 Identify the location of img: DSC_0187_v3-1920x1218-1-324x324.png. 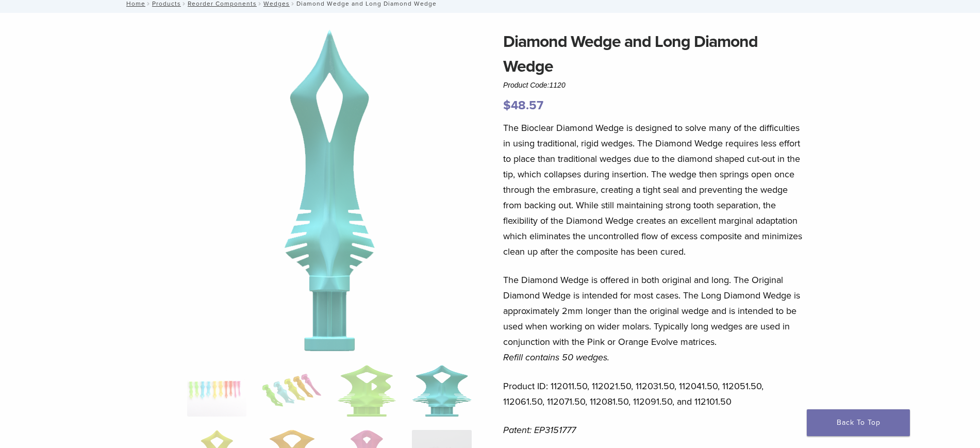
(217, 391).